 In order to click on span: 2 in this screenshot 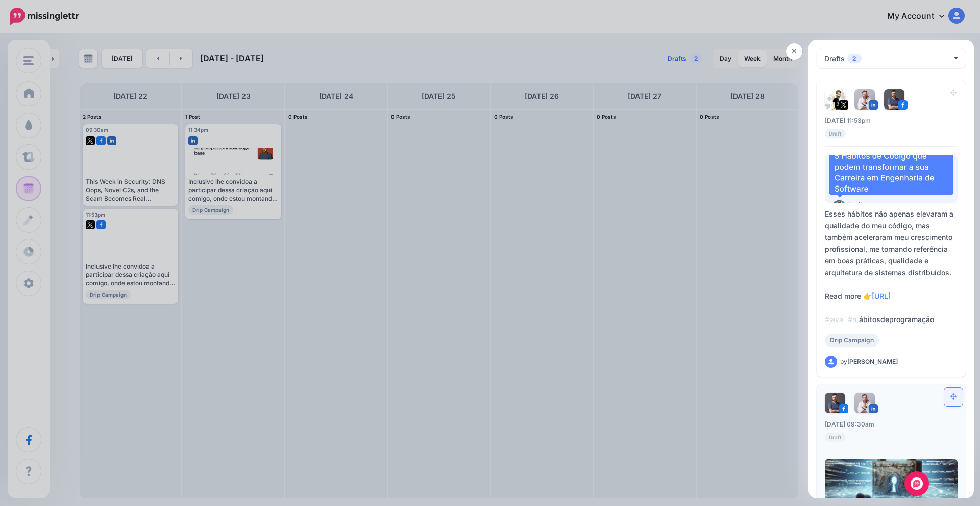, I will do `click(854, 58)`.